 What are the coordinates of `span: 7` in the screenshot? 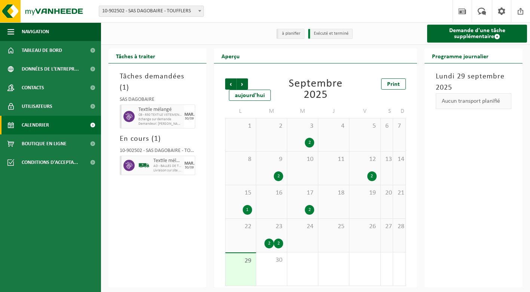 It's located at (399, 126).